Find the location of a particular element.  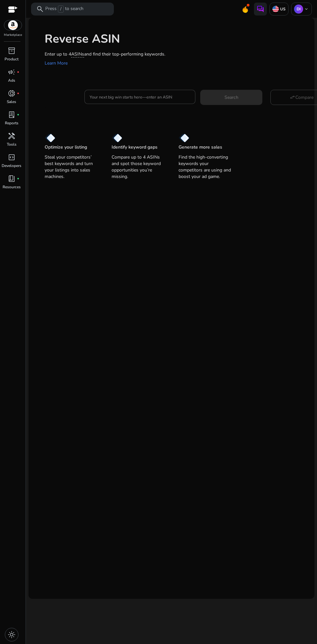

a: Learn More is located at coordinates (56, 63).